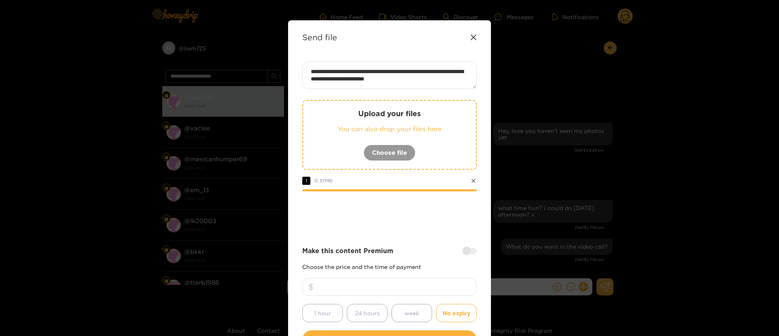  Describe the element at coordinates (323, 313) in the screenshot. I see `span: 1 hour` at that location.